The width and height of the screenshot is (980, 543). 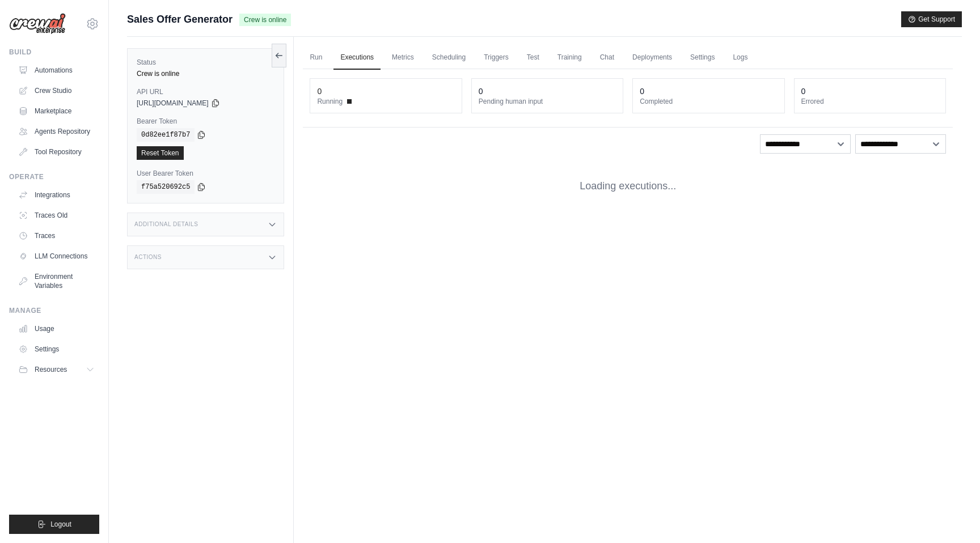 I want to click on label: API URL, so click(x=206, y=91).